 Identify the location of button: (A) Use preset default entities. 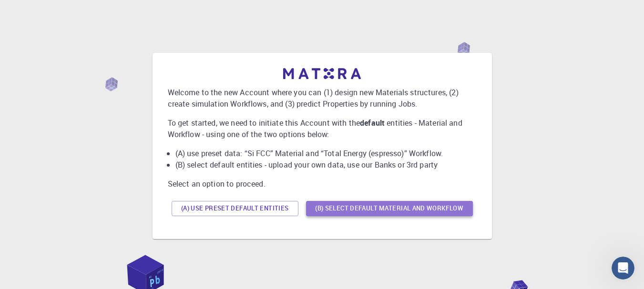
(235, 209).